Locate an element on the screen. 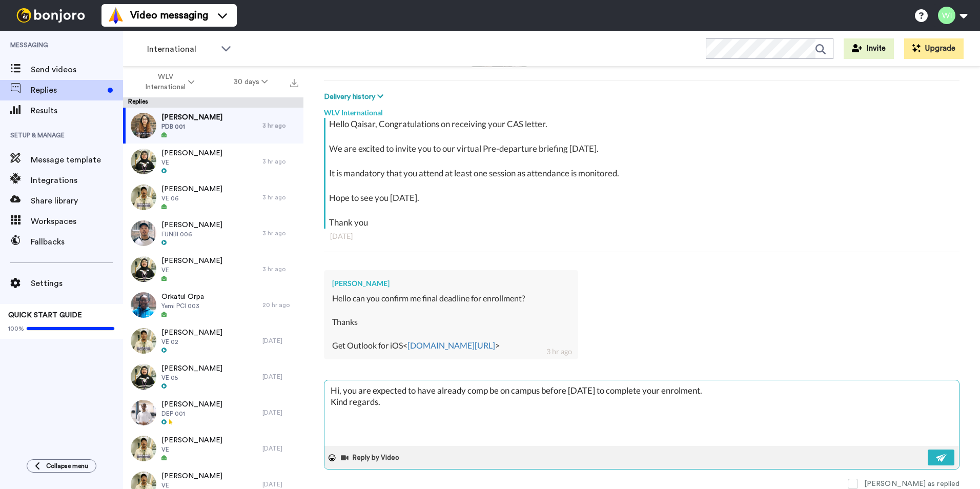 The image size is (980, 489). button: Reply by Video is located at coordinates (371, 458).